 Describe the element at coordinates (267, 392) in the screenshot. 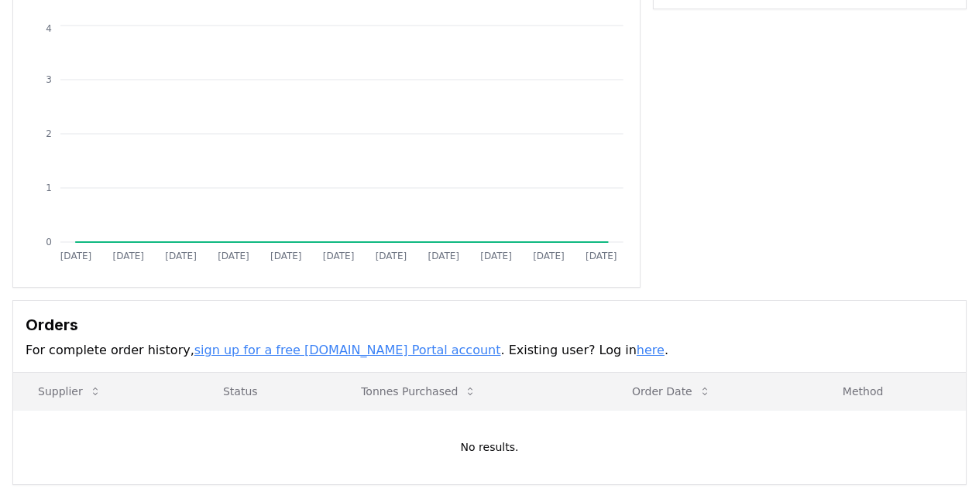

I see `p: Status` at that location.